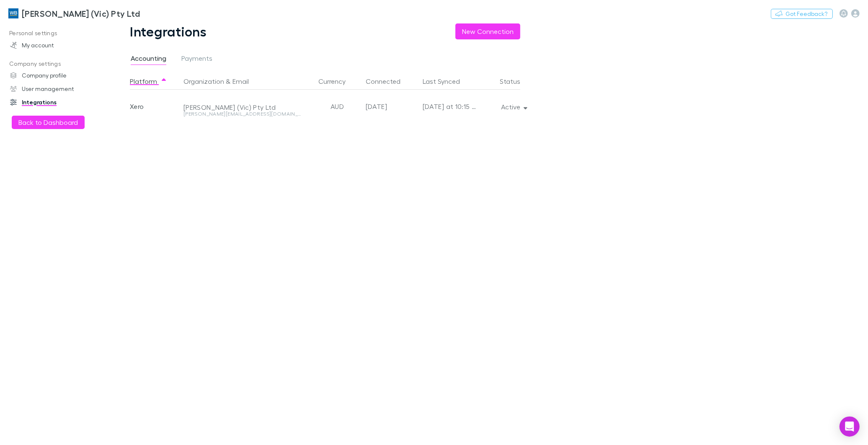 Image resolution: width=868 pixels, height=445 pixels. What do you see at coordinates (59, 64) in the screenshot?
I see `p: Company settings` at bounding box center [59, 64].